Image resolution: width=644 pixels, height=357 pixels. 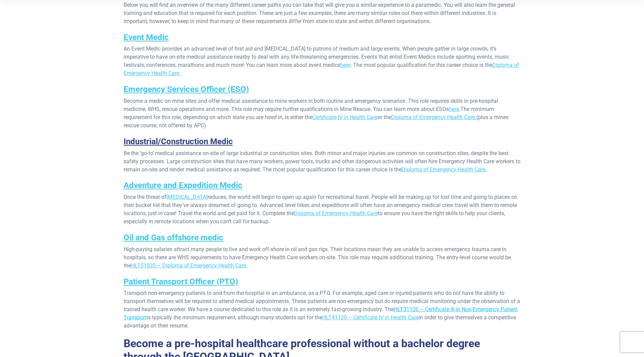 What do you see at coordinates (183, 185) in the screenshot?
I see `u: Adventure and Expedition Medic` at bounding box center [183, 185].